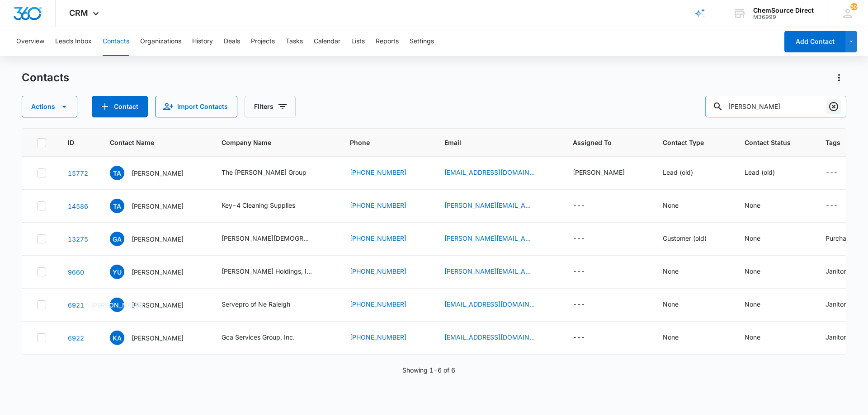 Image resolution: width=868 pixels, height=415 pixels. Describe the element at coordinates (692, 239) in the screenshot. I see `div: Contact Type - Customer (old) - Select to Edit Field` at that location.